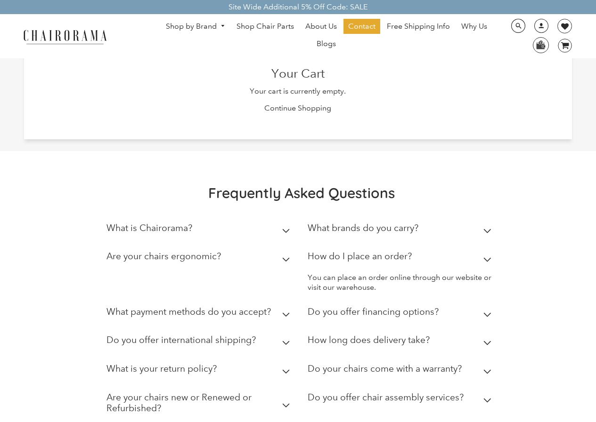  Describe the element at coordinates (368, 340) in the screenshot. I see `h2: How long does delivery take?` at that location.